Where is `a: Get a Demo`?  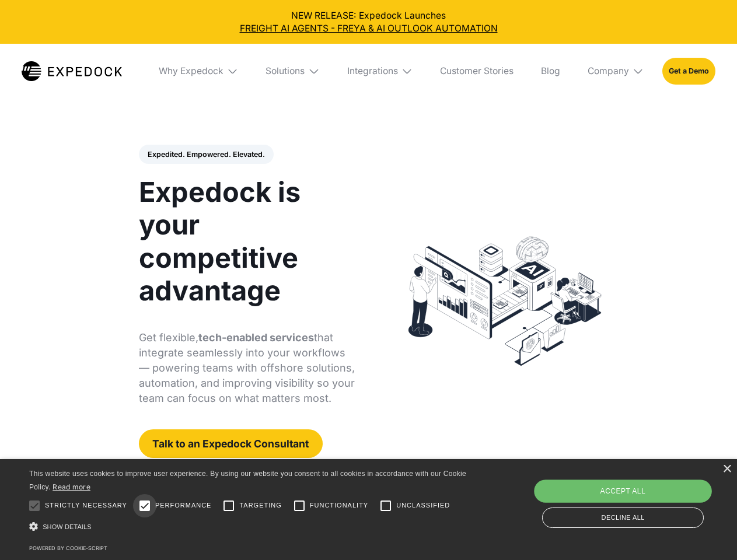
a: Get a Demo is located at coordinates (689, 71).